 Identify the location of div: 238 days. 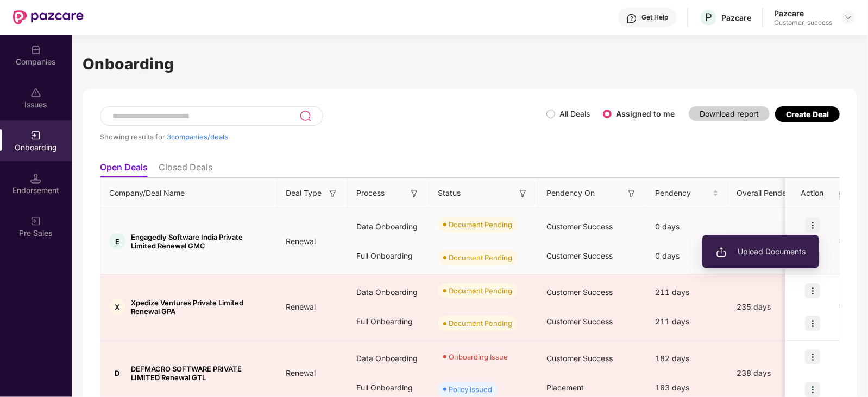
(774, 374).